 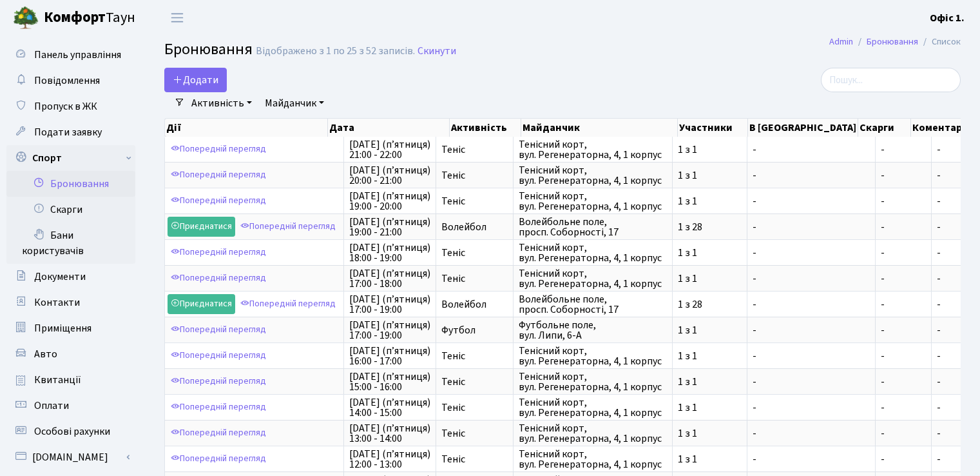 I want to click on a: Повідомлення, so click(x=71, y=80).